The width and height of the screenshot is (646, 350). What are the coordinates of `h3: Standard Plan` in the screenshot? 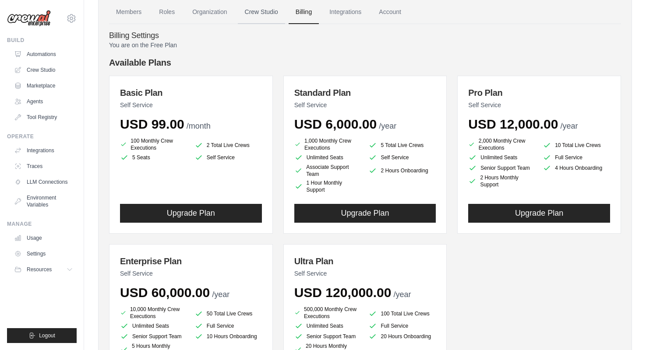 It's located at (365, 93).